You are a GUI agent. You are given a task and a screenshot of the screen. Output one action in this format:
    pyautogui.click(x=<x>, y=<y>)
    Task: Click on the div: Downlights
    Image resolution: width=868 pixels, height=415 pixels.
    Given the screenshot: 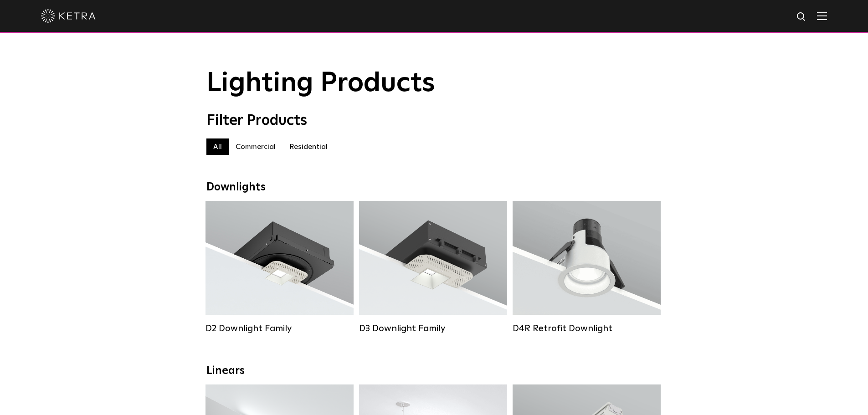 What is the action you would take?
    pyautogui.click(x=434, y=187)
    